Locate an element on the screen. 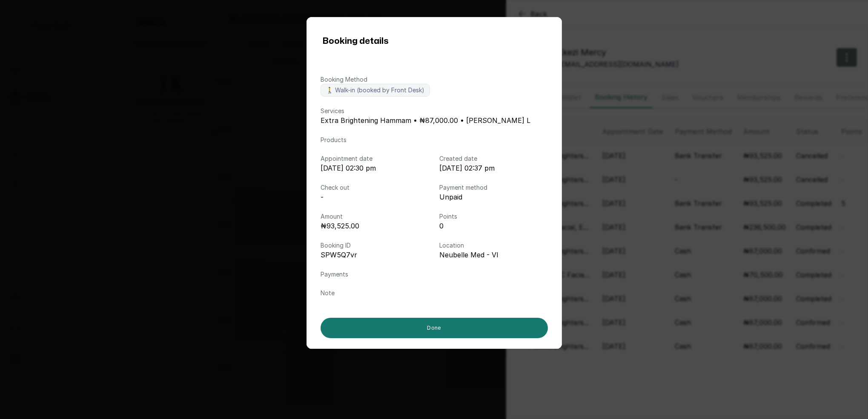  p: Neubelle Med - VI is located at coordinates (493, 255).